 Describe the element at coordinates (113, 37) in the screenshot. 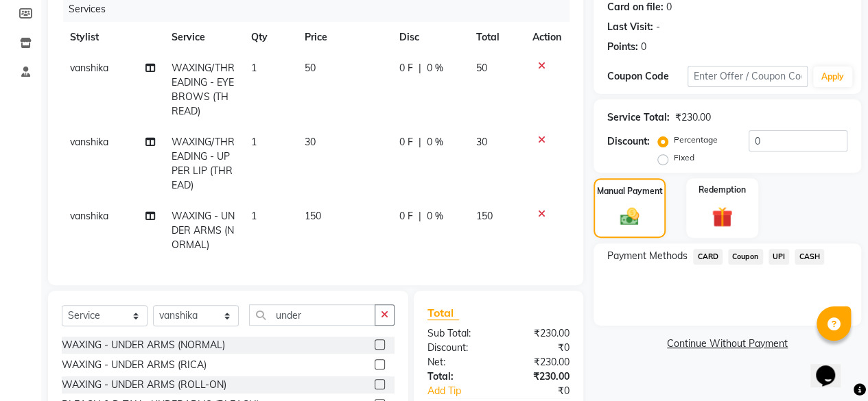

I see `th: Stylist` at that location.